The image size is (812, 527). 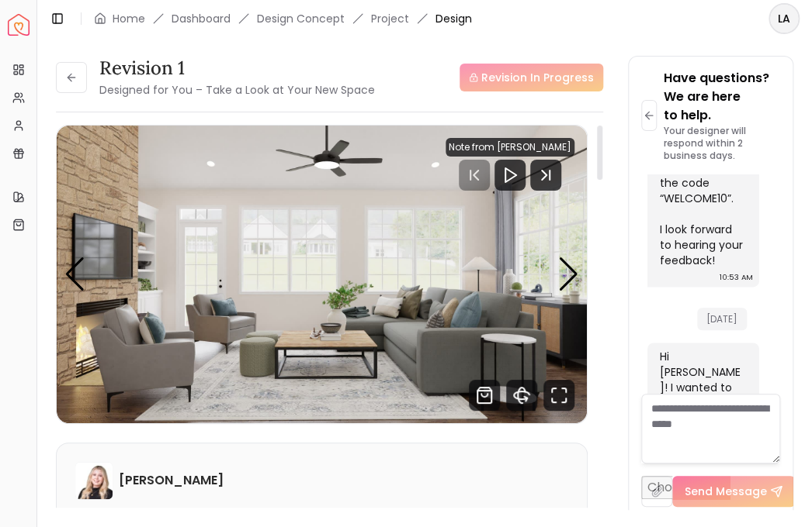 I want to click on div: 1 / 5, so click(x=321, y=275).